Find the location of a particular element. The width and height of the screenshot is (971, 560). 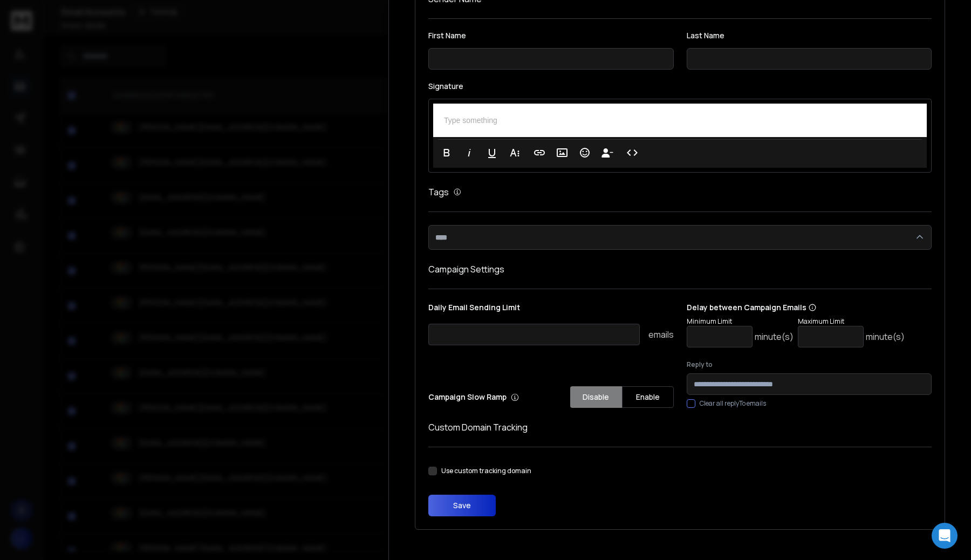

p: Daily Email Sending Limit is located at coordinates (551, 309).